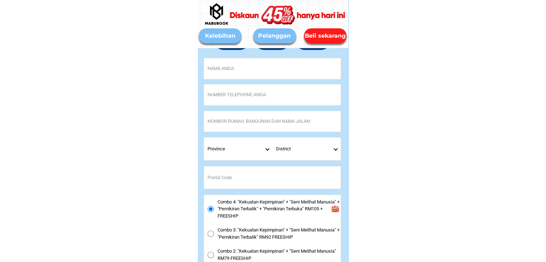 The width and height of the screenshot is (546, 262). I want to click on select: Select province, so click(238, 149).